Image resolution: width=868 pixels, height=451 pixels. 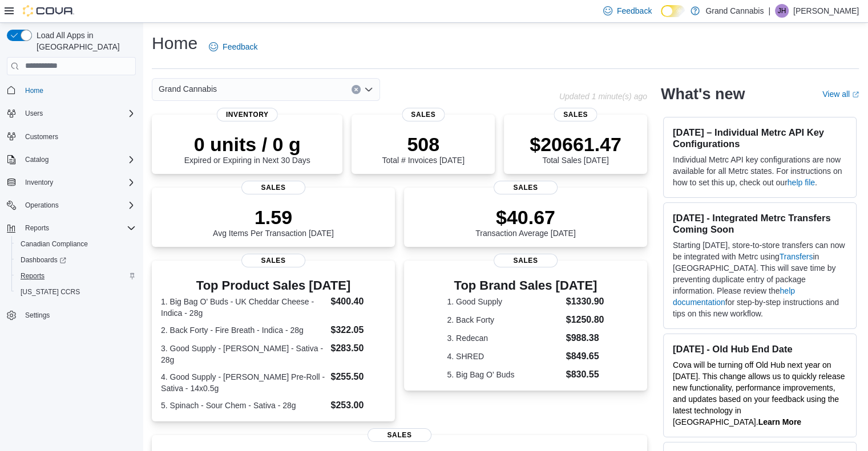 What do you see at coordinates (735, 11) in the screenshot?
I see `p: Grand Cannabis` at bounding box center [735, 11].